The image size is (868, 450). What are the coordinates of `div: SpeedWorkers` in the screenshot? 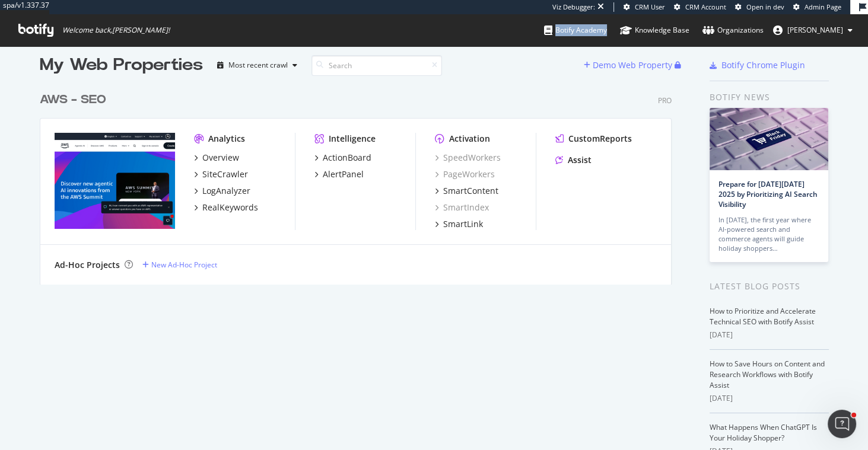 It's located at (468, 158).